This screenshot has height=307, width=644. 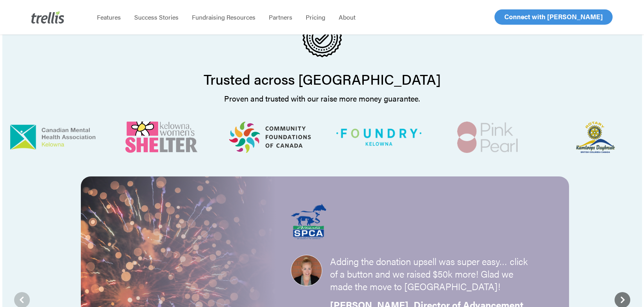 I want to click on img: Kamloops Daybreak Logo, so click(x=597, y=137).